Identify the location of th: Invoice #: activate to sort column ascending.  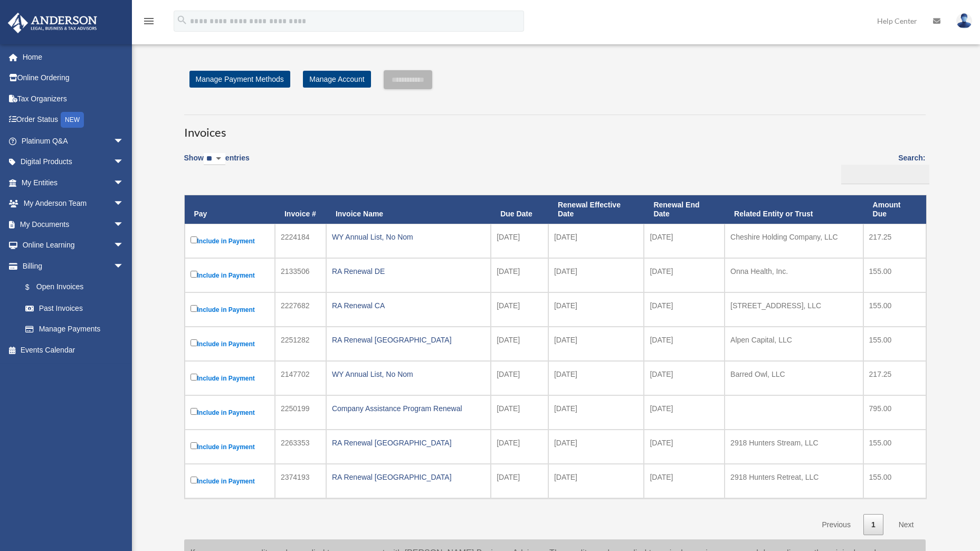
(300, 210).